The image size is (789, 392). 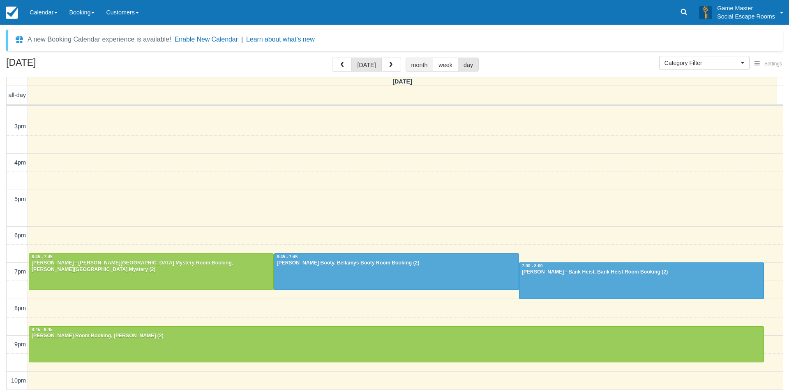 What do you see at coordinates (532, 266) in the screenshot?
I see `span: 7:00 - 8:00` at bounding box center [532, 266].